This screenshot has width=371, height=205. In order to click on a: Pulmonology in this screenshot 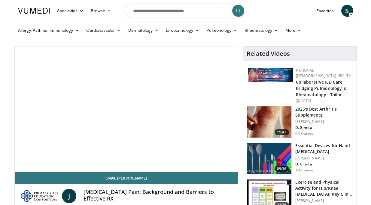, I will do `click(221, 30)`.